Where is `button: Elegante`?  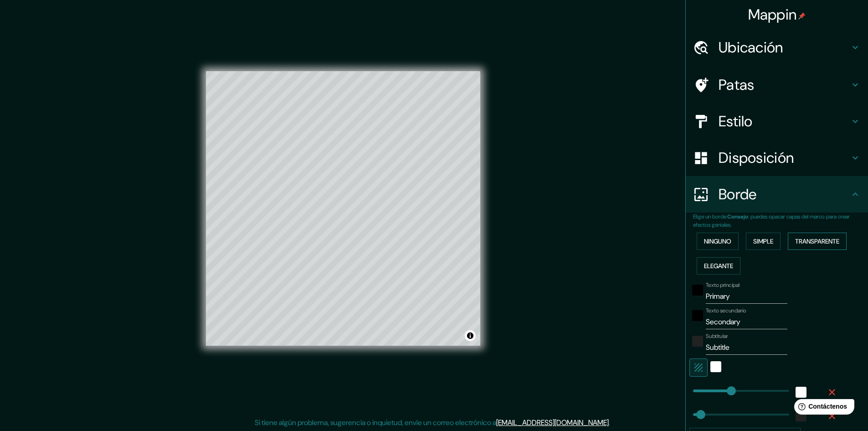 button: Elegante is located at coordinates (718, 266).